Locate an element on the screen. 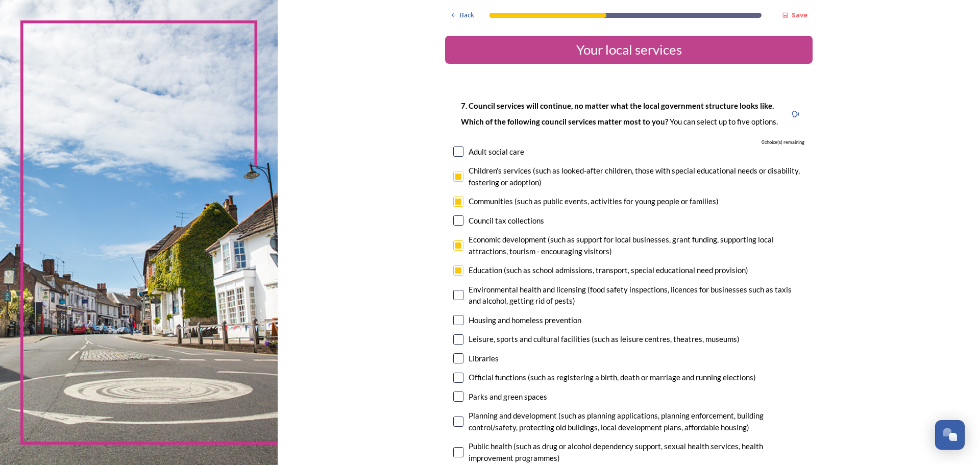 This screenshot has height=465, width=980. button: Open Chat is located at coordinates (949, 434).